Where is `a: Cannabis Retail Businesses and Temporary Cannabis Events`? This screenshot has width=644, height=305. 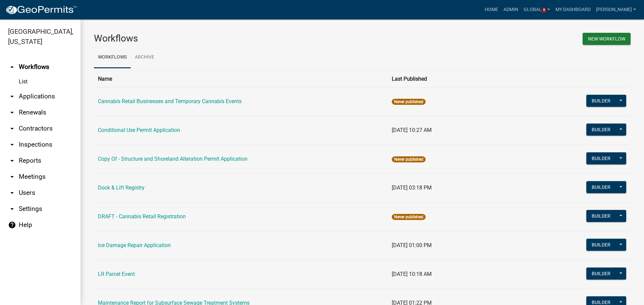 a: Cannabis Retail Businesses and Temporary Cannabis Events is located at coordinates (169, 101).